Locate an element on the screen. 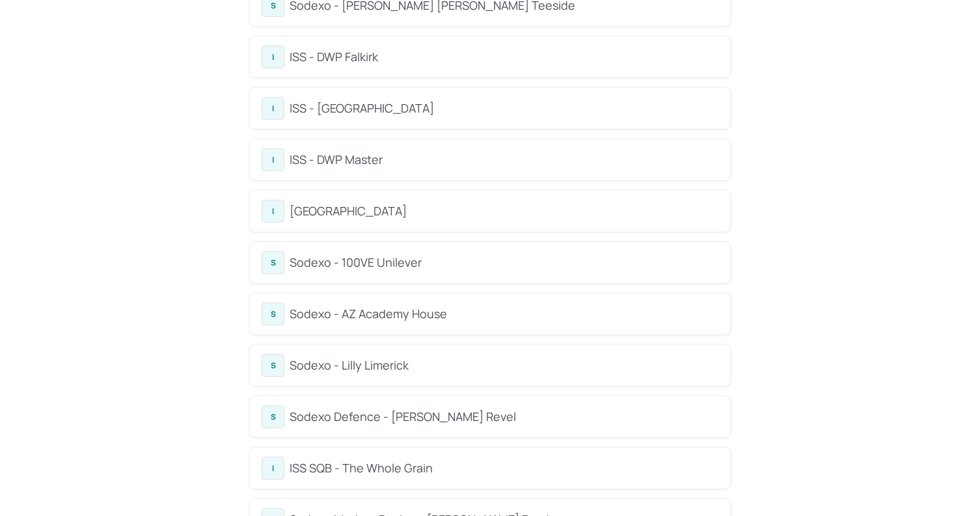  div: ISS - DWP Master is located at coordinates (503, 160).